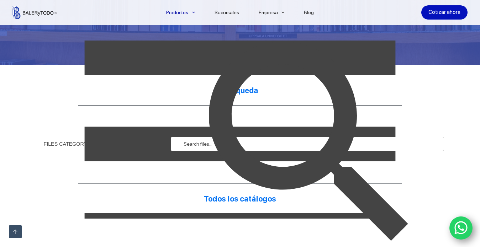  What do you see at coordinates (444, 12) in the screenshot?
I see `a: Cotizar ahora` at bounding box center [444, 12].